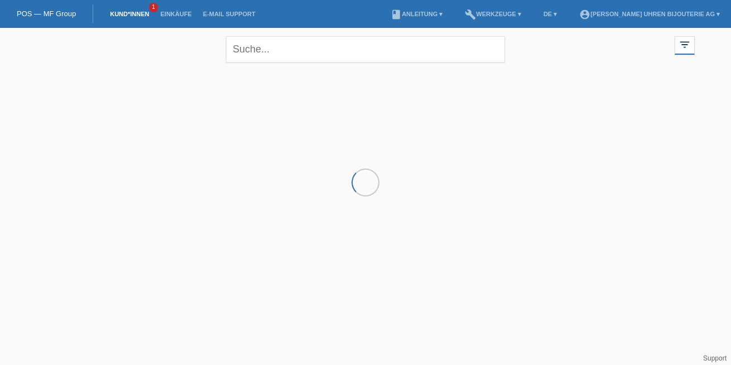 The height and width of the screenshot is (365, 731). Describe the element at coordinates (685, 45) in the screenshot. I see `i: filter_list` at that location.